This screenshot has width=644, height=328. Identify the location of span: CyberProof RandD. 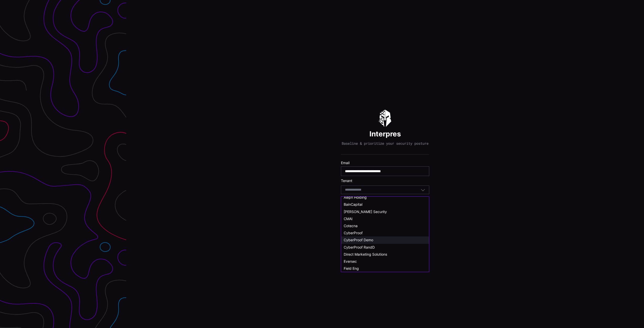
(359, 247).